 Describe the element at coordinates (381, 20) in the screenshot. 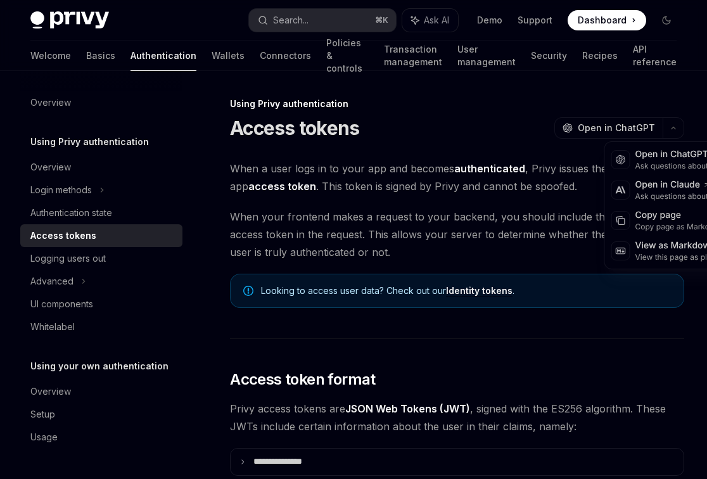

I see `span: ⌘ K` at that location.